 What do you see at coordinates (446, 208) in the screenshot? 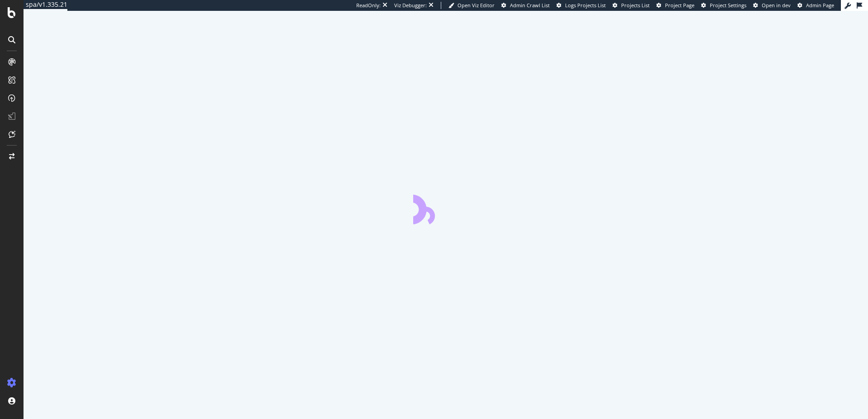
I see `div: animation` at bounding box center [446, 208].